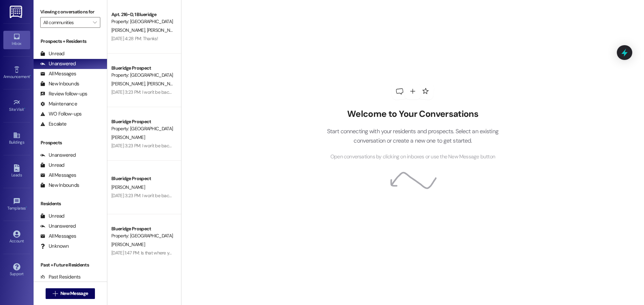 This screenshot has width=644, height=305. What do you see at coordinates (17, 171) in the screenshot?
I see `a: Leads` at bounding box center [17, 171].